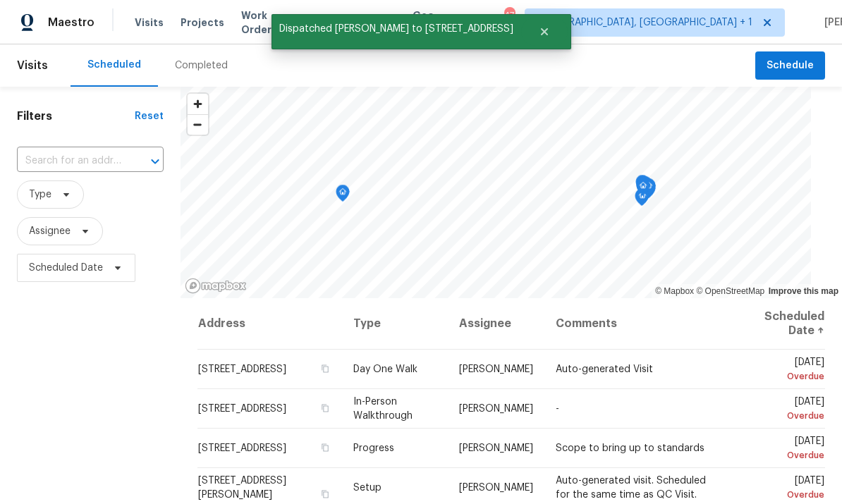 This screenshot has height=504, width=842. I want to click on div: Scheduled, so click(114, 65).